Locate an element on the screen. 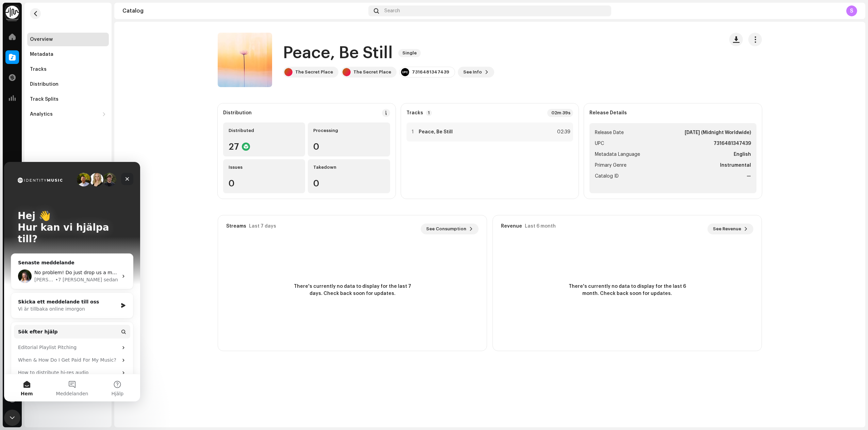  span: Hjälp is located at coordinates (113, 232).